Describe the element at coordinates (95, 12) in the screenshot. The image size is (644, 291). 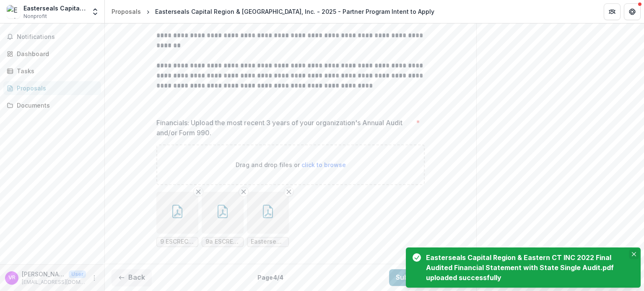
I see `button: Open entity switcher` at that location.